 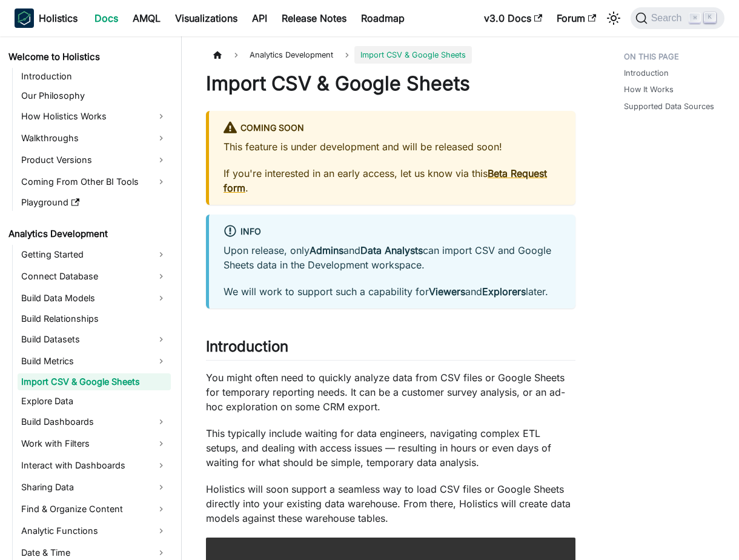 I want to click on div: info, so click(x=392, y=232).